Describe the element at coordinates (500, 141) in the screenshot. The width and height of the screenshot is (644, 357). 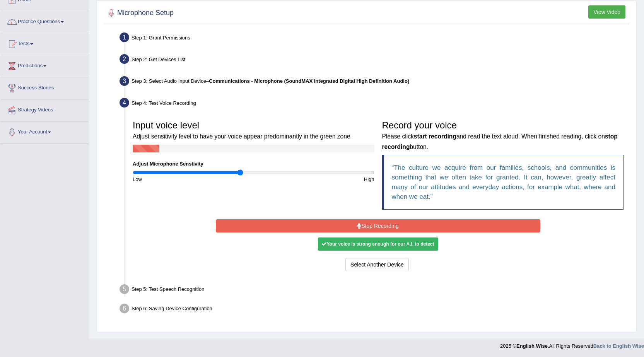
I see `b: stop recording` at that location.